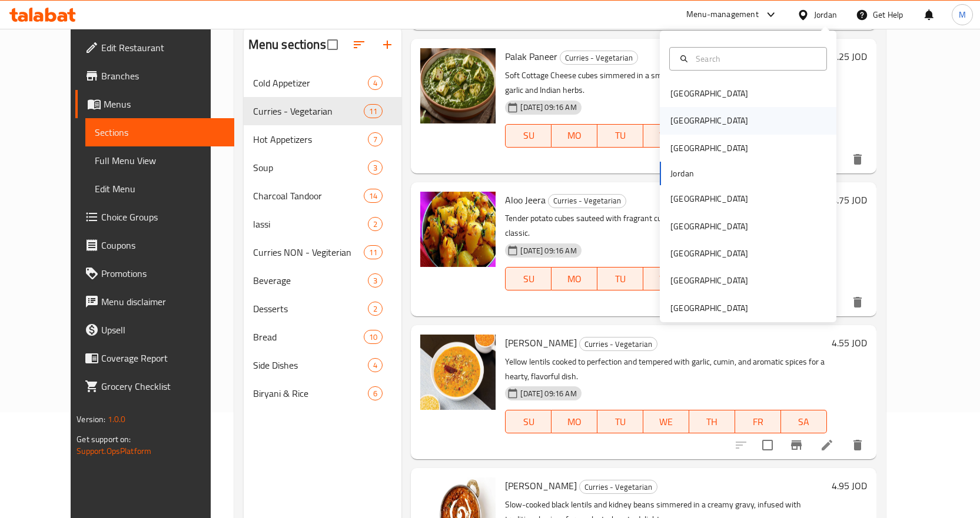  I want to click on div: Bread10, so click(323, 337).